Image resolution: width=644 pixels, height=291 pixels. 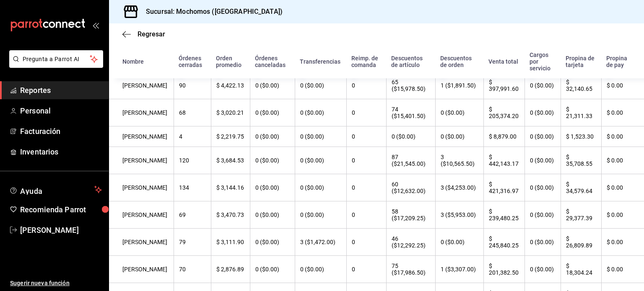 What do you see at coordinates (192, 136) in the screenshot?
I see `th: 4` at bounding box center [192, 136].